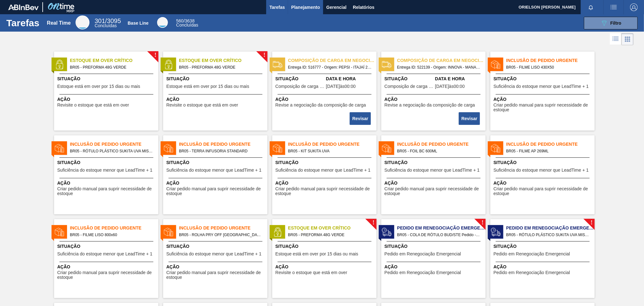  I want to click on span: / 3638, so click(185, 21).